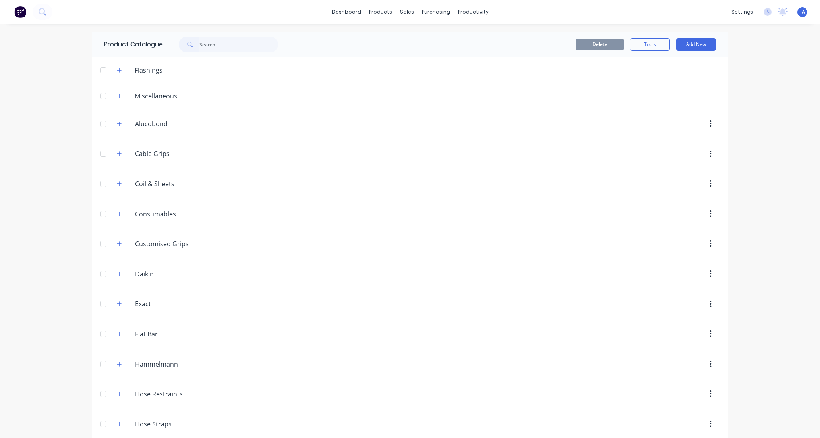 This screenshot has height=438, width=820. What do you see at coordinates (20, 12) in the screenshot?
I see `img: Factory` at bounding box center [20, 12].